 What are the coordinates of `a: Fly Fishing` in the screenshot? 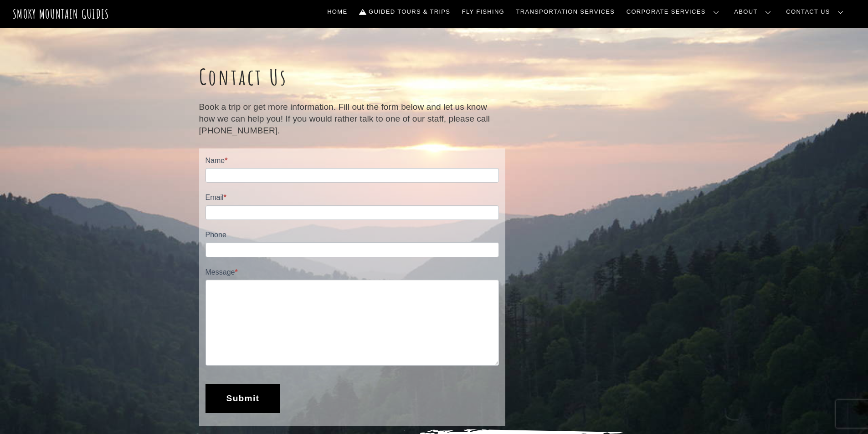 It's located at (483, 12).